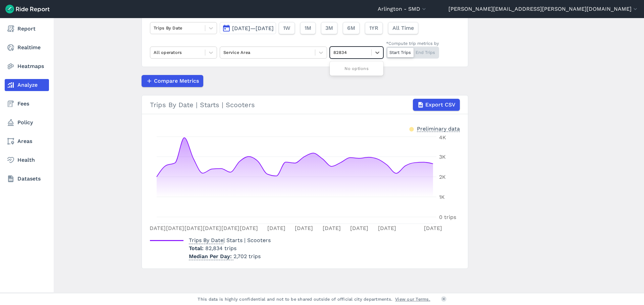  I want to click on a: Heatmaps, so click(27, 66).